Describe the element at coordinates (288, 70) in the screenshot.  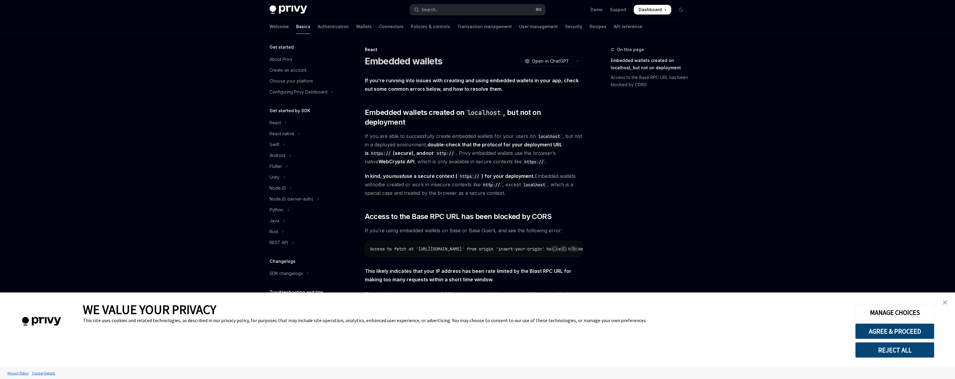
I see `div: Create an account` at that location.